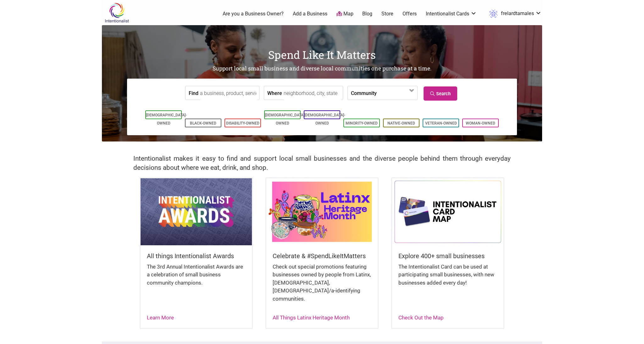 The height and width of the screenshot is (344, 644). Describe the element at coordinates (345, 14) in the screenshot. I see `a: Map` at that location.